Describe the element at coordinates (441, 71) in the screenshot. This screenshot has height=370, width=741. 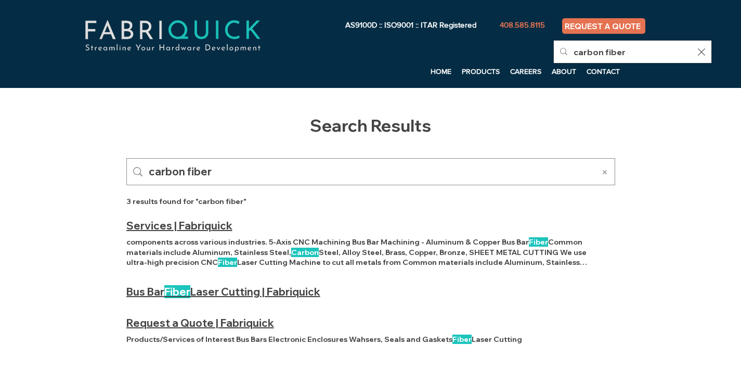
I see `a: HOME` at that location.